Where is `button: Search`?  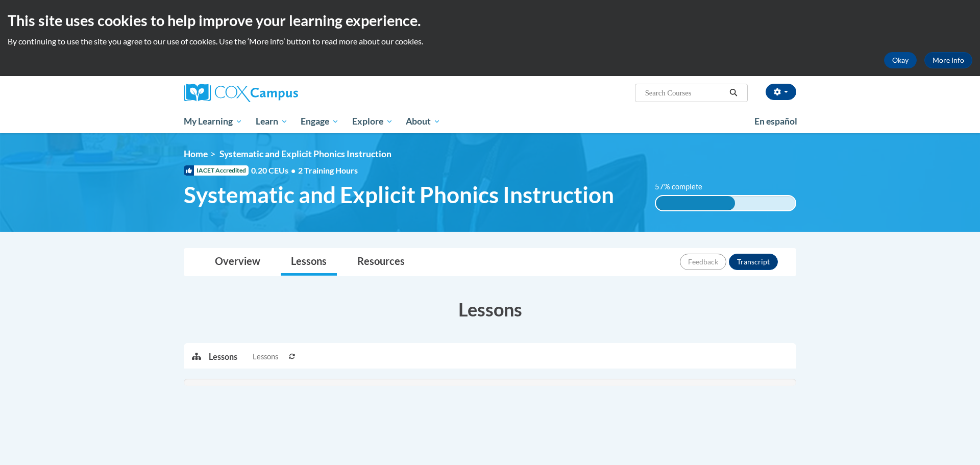 button: Search is located at coordinates (734, 93).